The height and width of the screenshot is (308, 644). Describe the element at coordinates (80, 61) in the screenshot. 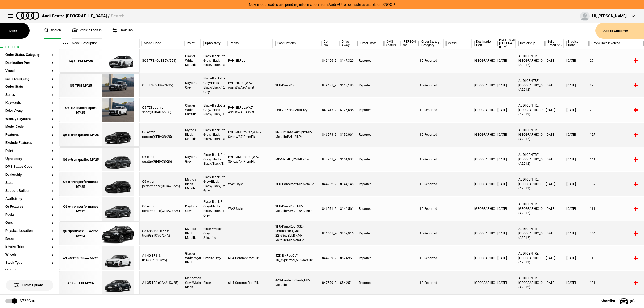

I see `a: SQ5 TFSI MY25` at that location.